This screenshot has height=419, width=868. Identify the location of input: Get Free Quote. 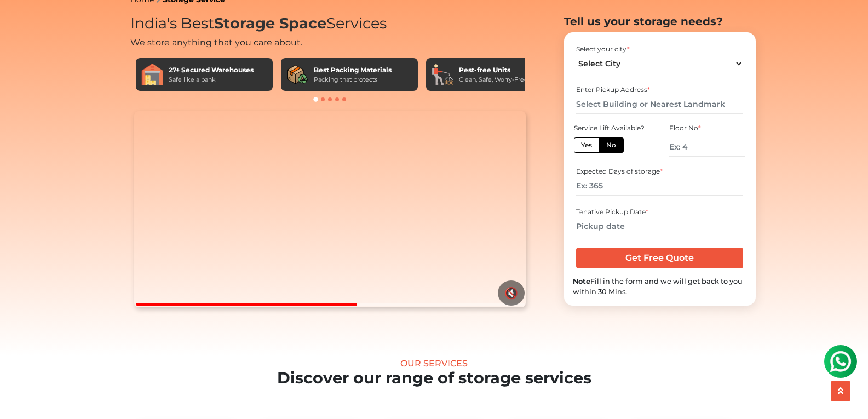
(659, 258).